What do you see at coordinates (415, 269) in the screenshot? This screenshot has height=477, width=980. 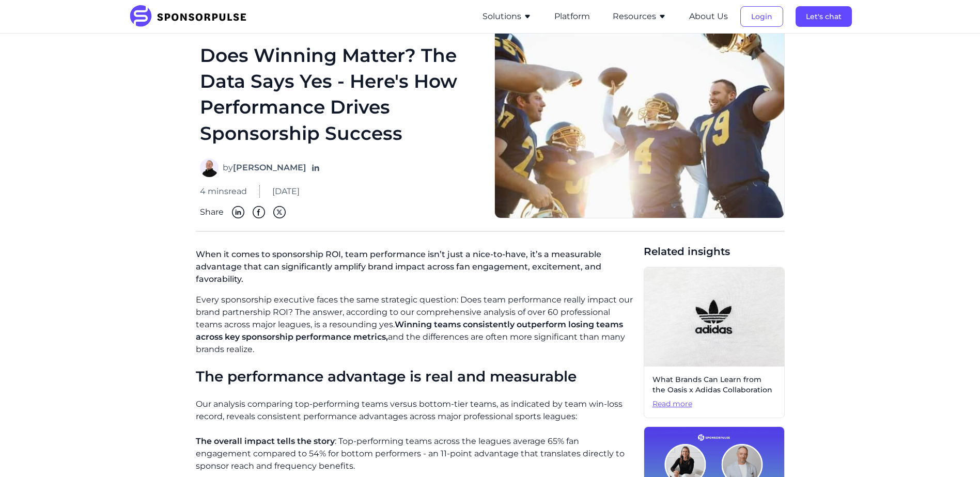 I see `p: When it comes to sponsorship ROI, team performance isn’t just a nice-to-have, it’s a measurable a...` at bounding box center [415, 269].